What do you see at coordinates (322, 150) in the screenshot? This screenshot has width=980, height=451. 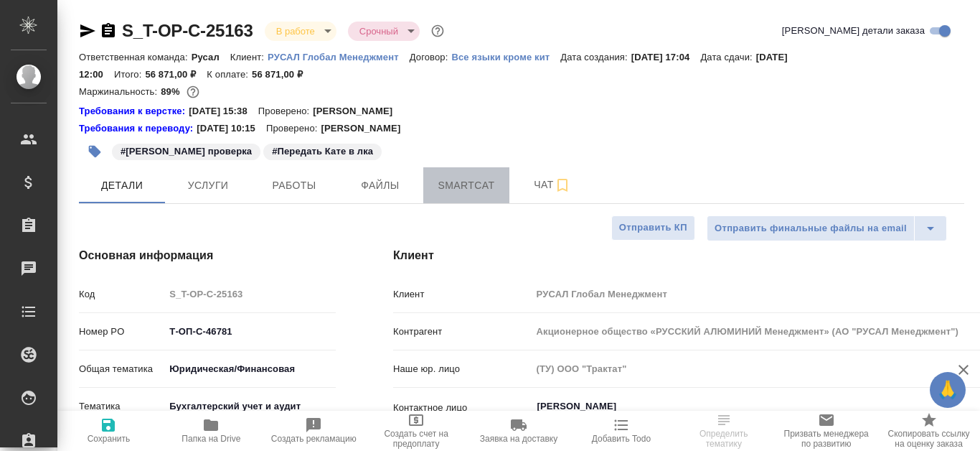 I see `span: Передать Кате в лка` at bounding box center [322, 150].